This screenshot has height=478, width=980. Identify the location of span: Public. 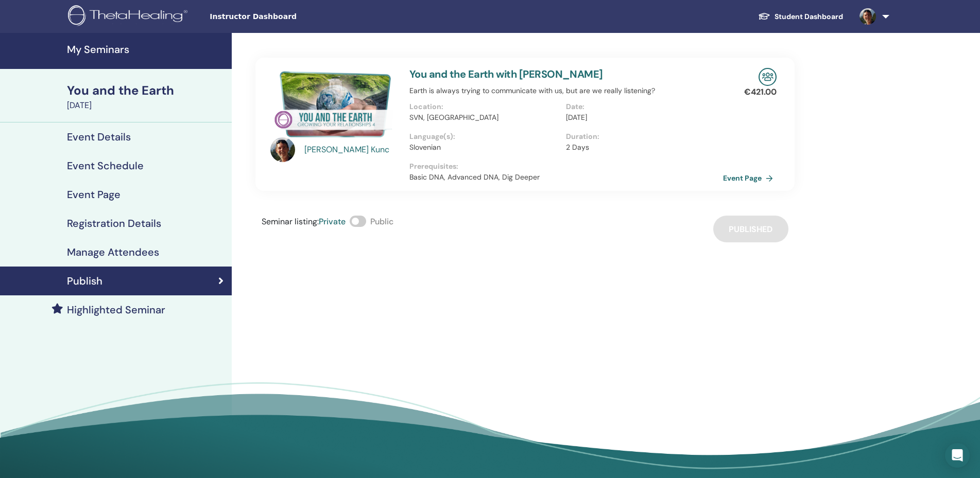
(382, 222).